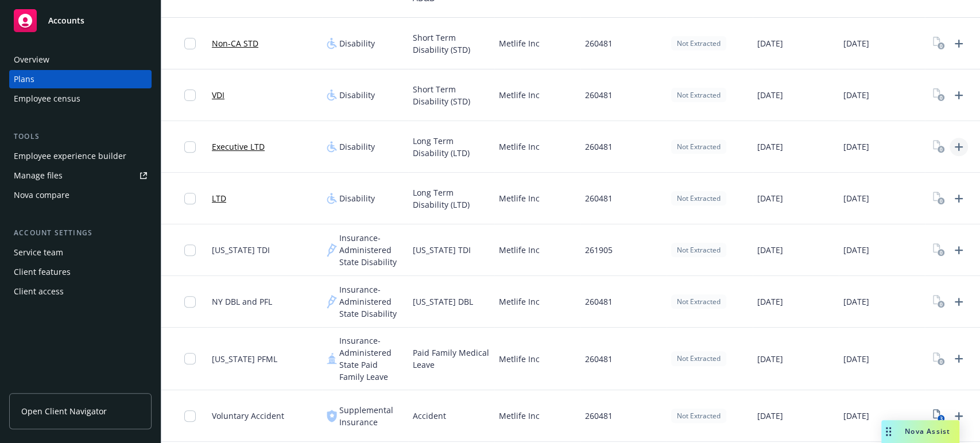  What do you see at coordinates (80, 272) in the screenshot?
I see `a: Client features` at bounding box center [80, 272].